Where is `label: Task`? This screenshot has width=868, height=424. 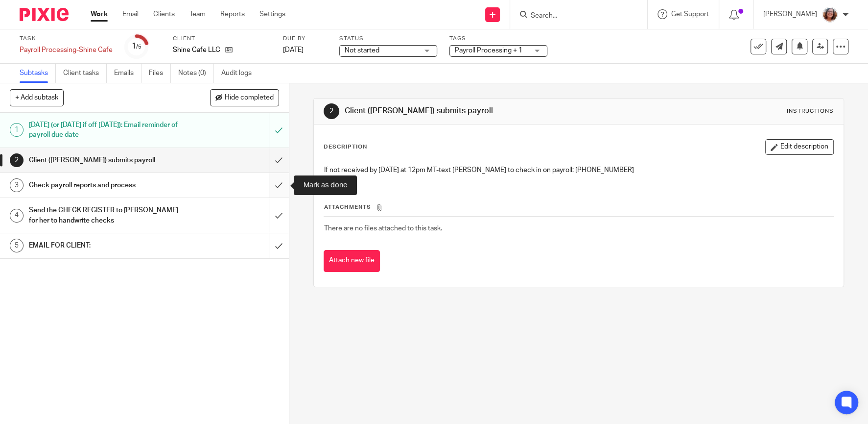
label: Task is located at coordinates (66, 39).